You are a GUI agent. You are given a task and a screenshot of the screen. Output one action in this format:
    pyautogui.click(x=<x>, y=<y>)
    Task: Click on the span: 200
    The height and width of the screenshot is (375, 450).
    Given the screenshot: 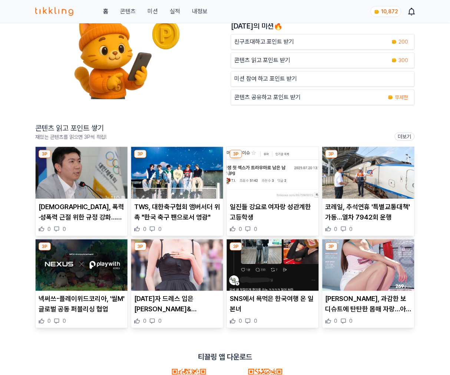 What is the action you would take?
    pyautogui.click(x=404, y=42)
    